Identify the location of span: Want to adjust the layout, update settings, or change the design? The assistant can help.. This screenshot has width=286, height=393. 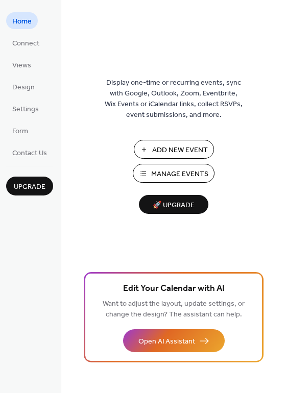
(173, 309).